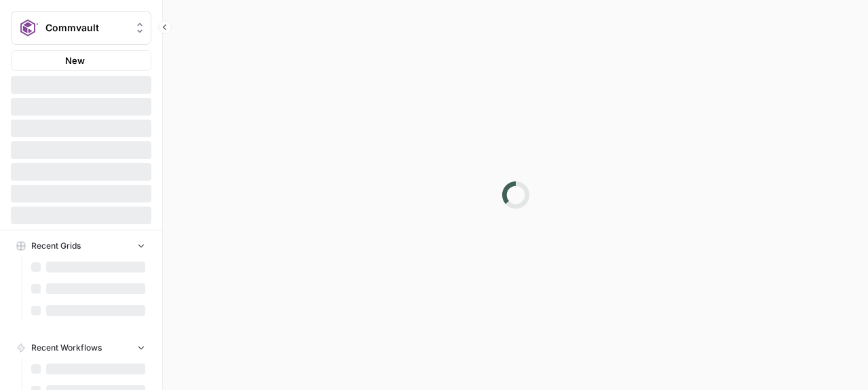 This screenshot has width=868, height=390. I want to click on button: Workspace: Commvault, so click(81, 28).